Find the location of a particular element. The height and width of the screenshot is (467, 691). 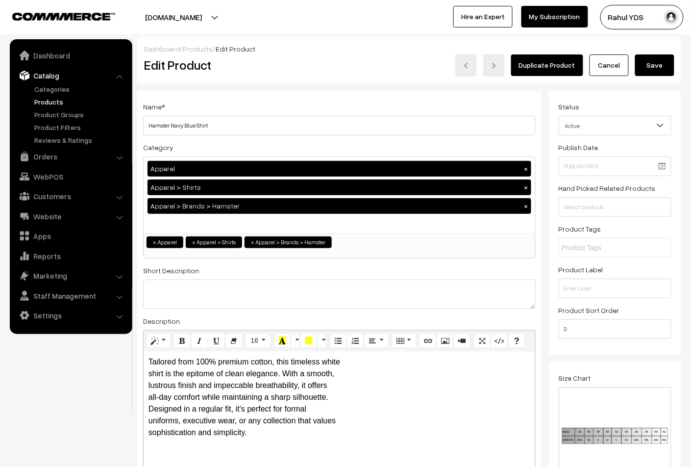

div: Apparel > Brands > Hamster is located at coordinates (339, 206).